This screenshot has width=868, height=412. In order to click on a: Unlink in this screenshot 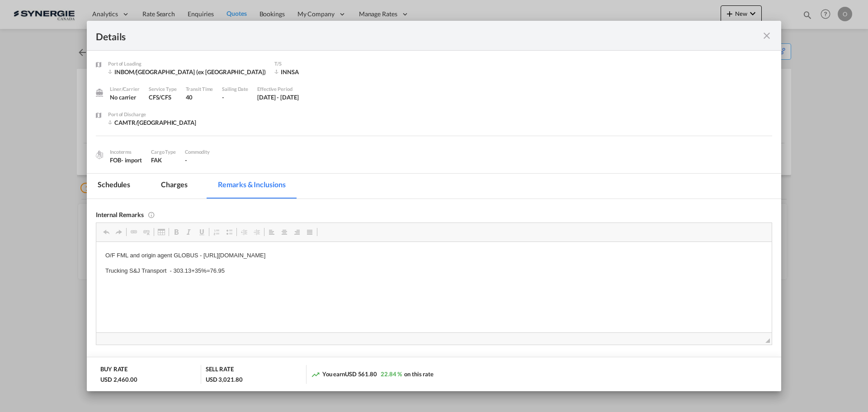, I will do `click(146, 232)`.